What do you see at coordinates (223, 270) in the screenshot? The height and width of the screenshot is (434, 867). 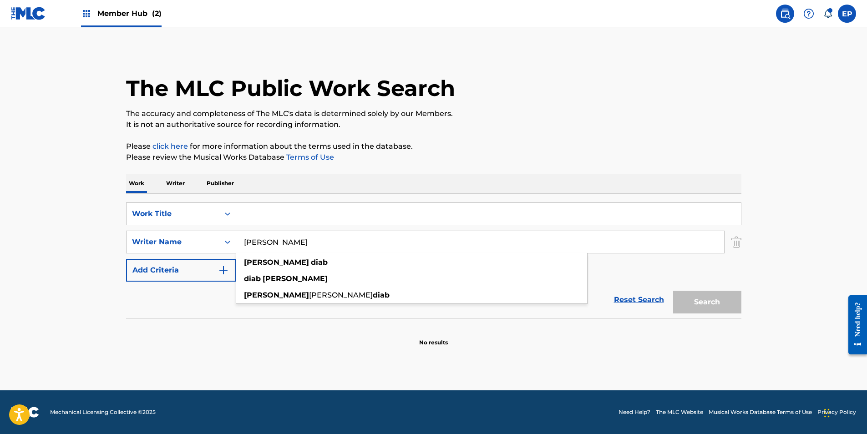 I see `img: 9d2ae6d4665cec9f34b9.svg` at bounding box center [223, 270].